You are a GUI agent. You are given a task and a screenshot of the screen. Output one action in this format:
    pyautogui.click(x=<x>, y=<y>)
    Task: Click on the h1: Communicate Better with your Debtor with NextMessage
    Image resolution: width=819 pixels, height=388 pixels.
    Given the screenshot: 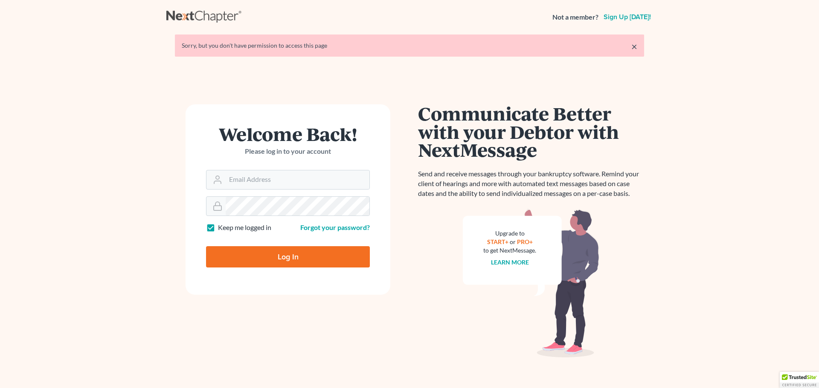 What is the action you would take?
    pyautogui.click(x=531, y=132)
    